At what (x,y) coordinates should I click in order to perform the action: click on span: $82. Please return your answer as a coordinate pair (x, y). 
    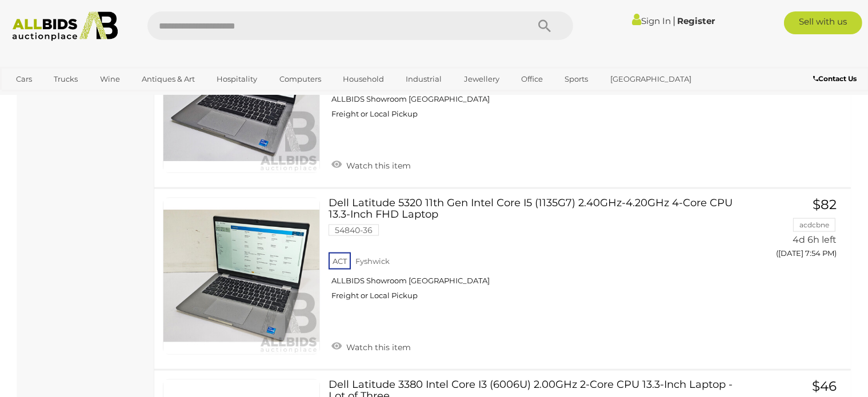
    Looking at the image, I should click on (824, 204).